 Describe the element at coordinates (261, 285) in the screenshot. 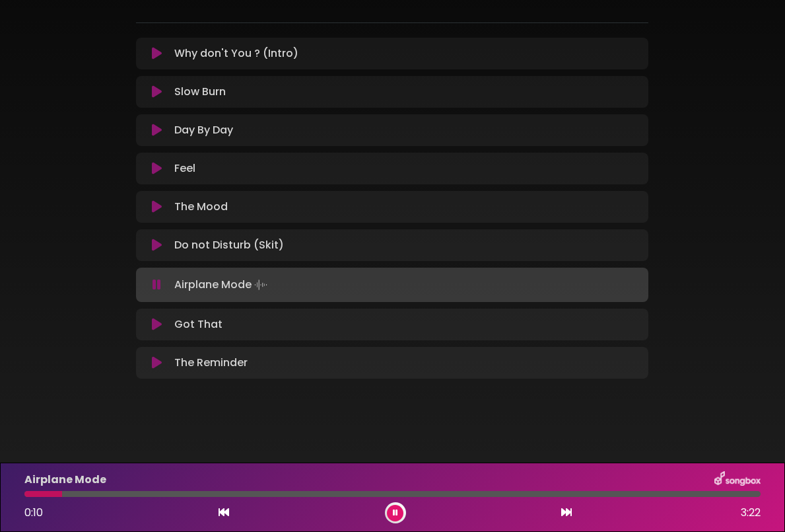

I see `img: waveform4.gif` at that location.